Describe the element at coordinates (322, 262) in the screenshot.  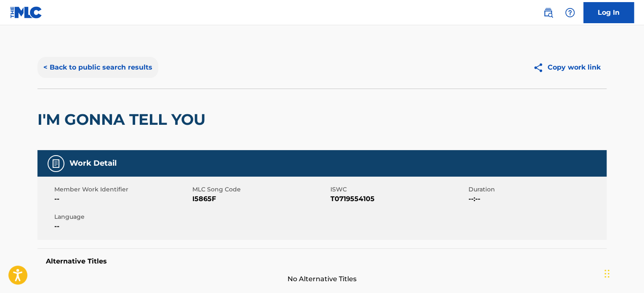
I see `h5: Alternative Titles` at that location.